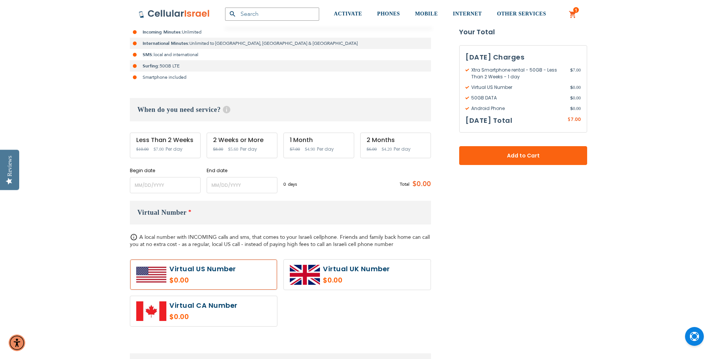  I want to click on strong: Your Total, so click(523, 32).